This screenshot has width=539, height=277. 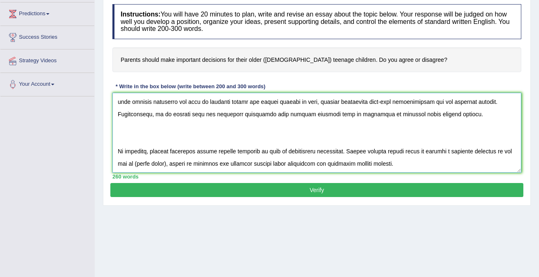 What do you see at coordinates (316, 176) in the screenshot?
I see `div: 260 words` at bounding box center [316, 176].